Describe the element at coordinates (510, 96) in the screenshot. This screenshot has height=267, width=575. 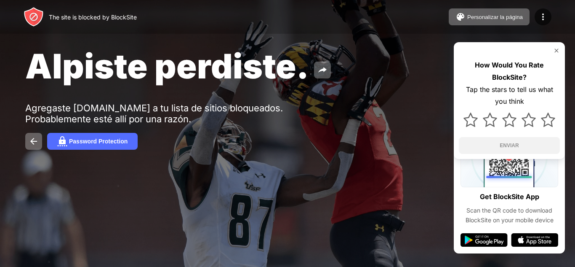
I see `div: Tap the stars to tell us what you think` at that location.